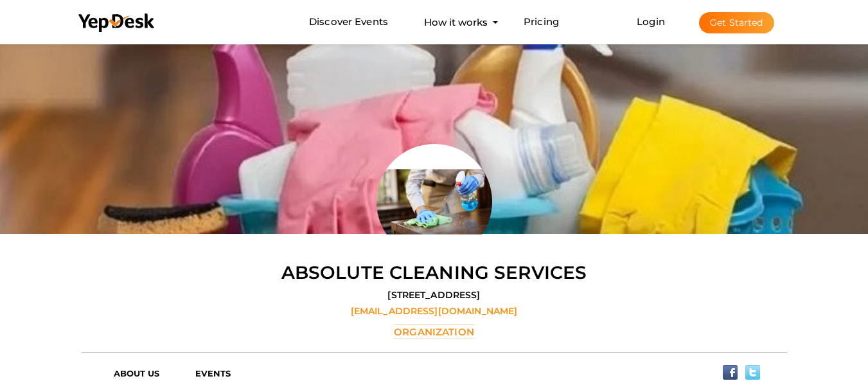 The image size is (868, 390). I want to click on b: ABOUT US, so click(137, 373).